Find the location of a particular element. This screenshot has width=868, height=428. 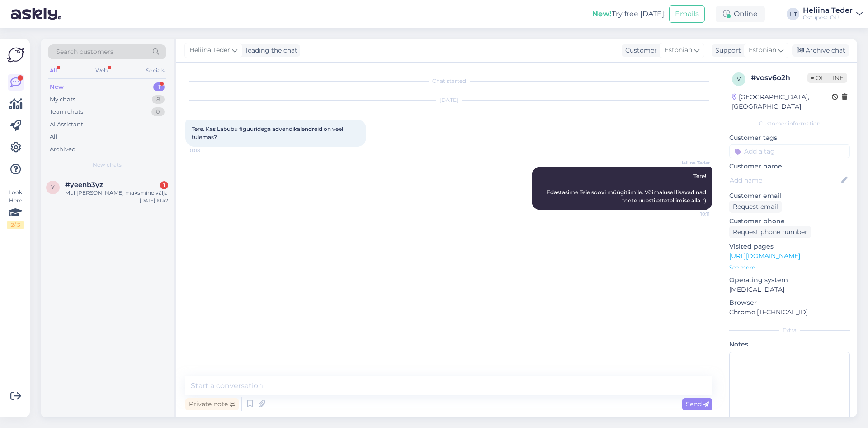

div: Look Here is located at coordinates (15, 209).